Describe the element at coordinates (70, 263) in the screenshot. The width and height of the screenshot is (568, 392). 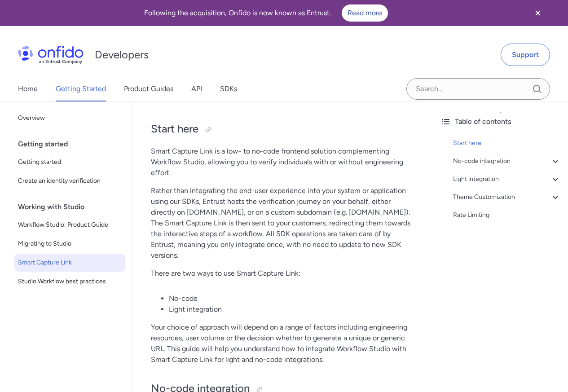
I see `a: Smart Capture Link` at that location.